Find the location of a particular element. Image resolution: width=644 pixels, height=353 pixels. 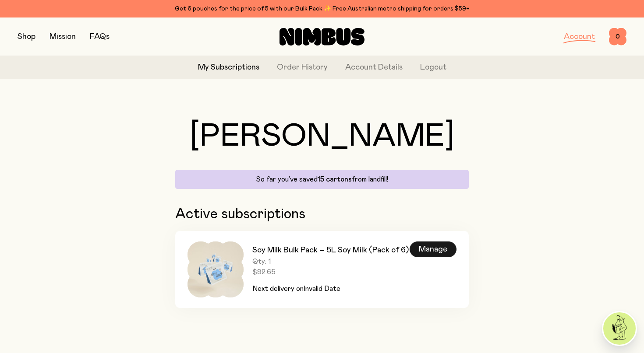

p: Next delivery on is located at coordinates (330, 289).